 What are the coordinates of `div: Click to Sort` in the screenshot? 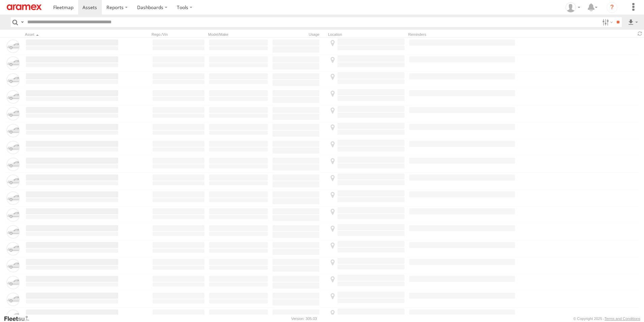 It's located at (72, 34).